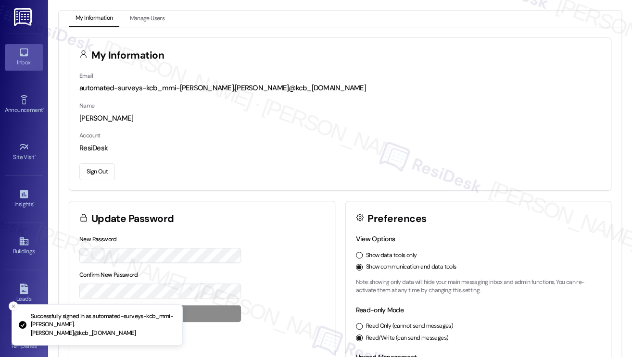 The height and width of the screenshot is (357, 632). Describe the element at coordinates (109, 275) in the screenshot. I see `label: Confirm New Password` at that location.